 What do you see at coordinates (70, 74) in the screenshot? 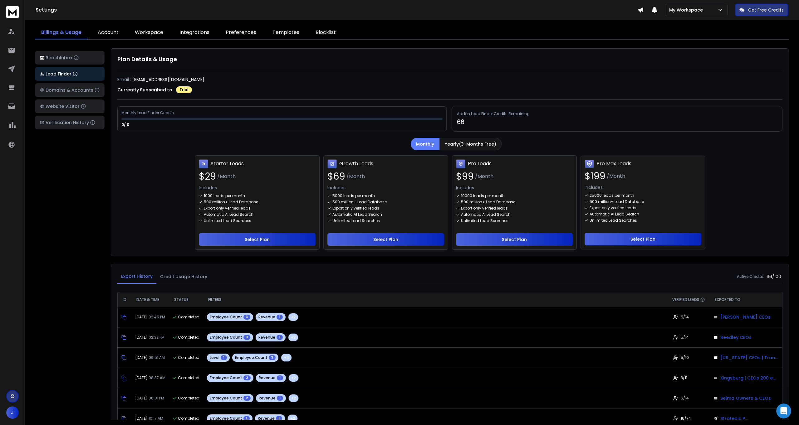
I see `button: Lead Finder` at bounding box center [70, 74].